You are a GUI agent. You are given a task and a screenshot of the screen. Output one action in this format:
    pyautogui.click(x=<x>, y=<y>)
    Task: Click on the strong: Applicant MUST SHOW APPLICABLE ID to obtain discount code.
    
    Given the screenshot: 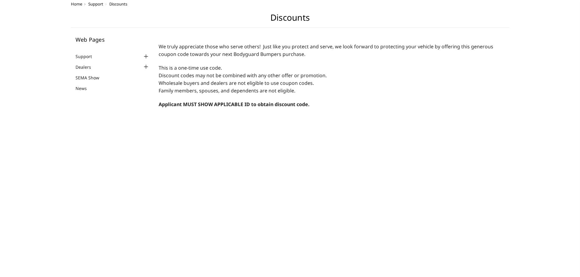 What is the action you would take?
    pyautogui.click(x=234, y=104)
    